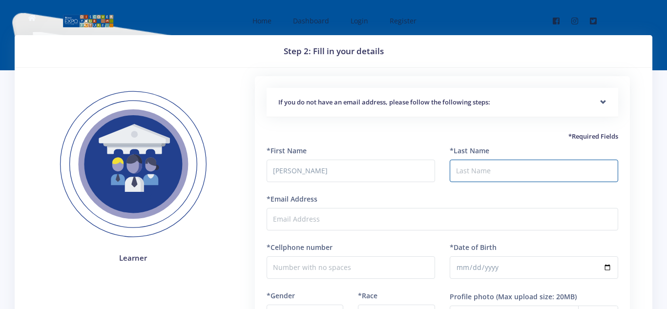 Image resolution: width=667 pixels, height=309 pixels. What do you see at coordinates (262, 21) in the screenshot?
I see `span: Home` at bounding box center [262, 21].